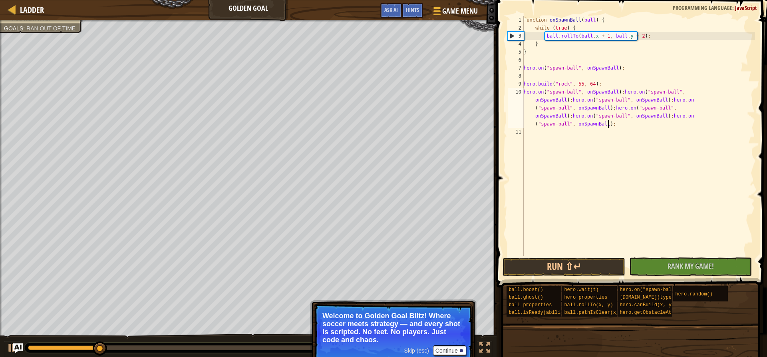  What do you see at coordinates (516, 68) in the screenshot?
I see `div: 7` at bounding box center [516, 68].